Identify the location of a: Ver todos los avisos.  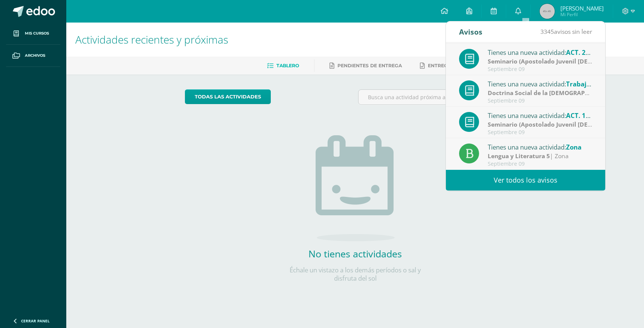
(525, 180).